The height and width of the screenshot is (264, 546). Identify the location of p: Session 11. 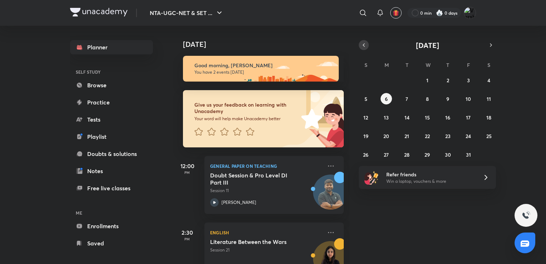
(266, 190).